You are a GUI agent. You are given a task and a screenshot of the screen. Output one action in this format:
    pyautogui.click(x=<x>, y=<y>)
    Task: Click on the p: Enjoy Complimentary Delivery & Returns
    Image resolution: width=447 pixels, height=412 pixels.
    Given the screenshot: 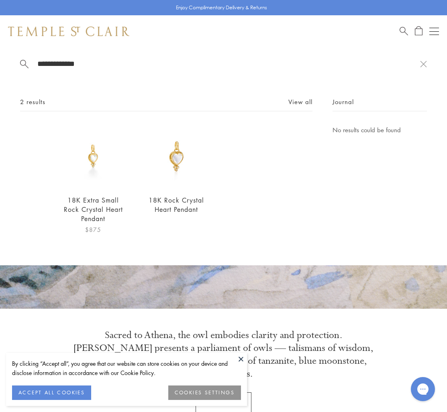 What is the action you would take?
    pyautogui.click(x=221, y=8)
    